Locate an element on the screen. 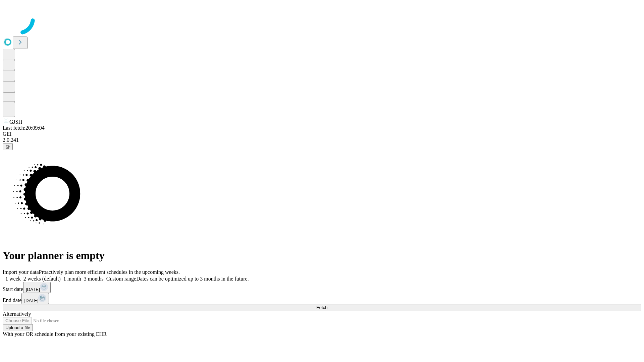 The width and height of the screenshot is (644, 362). div: Start date is located at coordinates (322, 287).